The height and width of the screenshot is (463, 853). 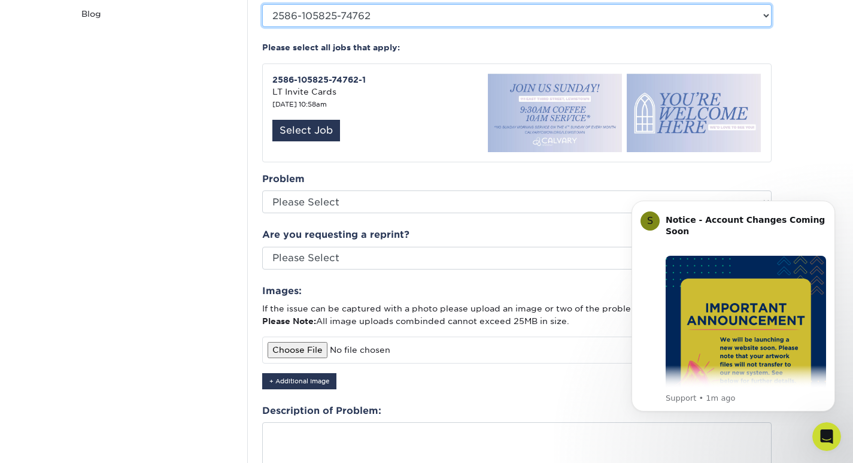 I want to click on div: Select Job, so click(x=306, y=131).